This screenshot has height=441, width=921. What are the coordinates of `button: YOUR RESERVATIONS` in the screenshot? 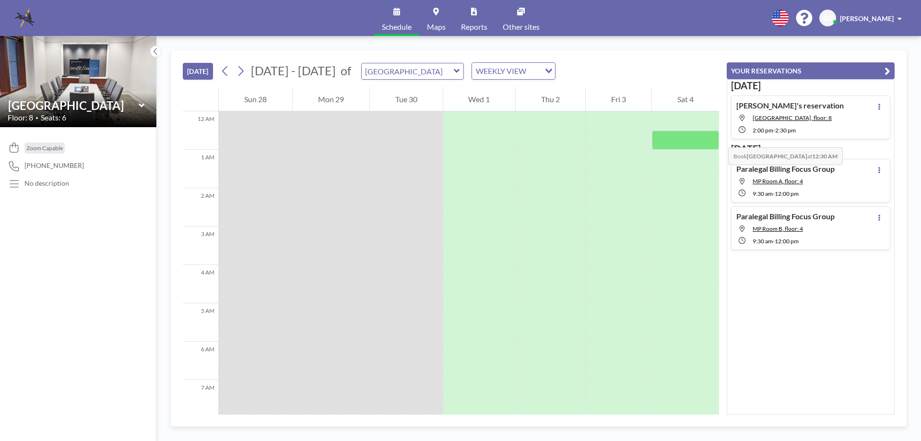 It's located at (811, 71).